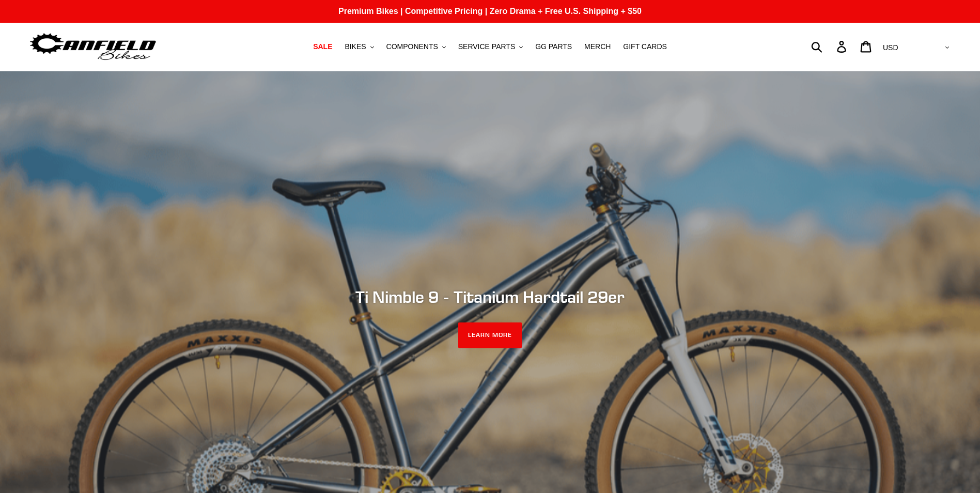  I want to click on span: MERCH, so click(597, 46).